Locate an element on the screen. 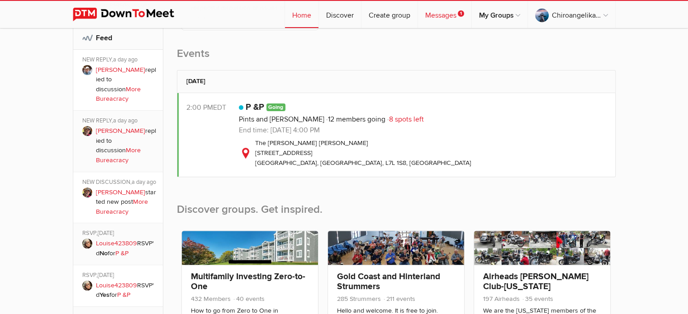 This screenshot has height=314, width=688. span: 35 events is located at coordinates (537, 299).